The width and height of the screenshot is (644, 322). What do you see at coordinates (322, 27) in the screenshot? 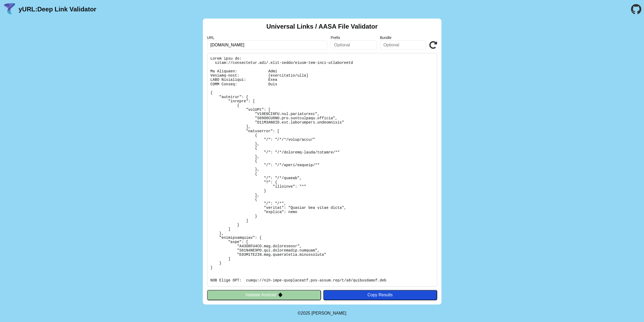
I see `h2: Universal Links / AASA File Validator` at bounding box center [322, 27].